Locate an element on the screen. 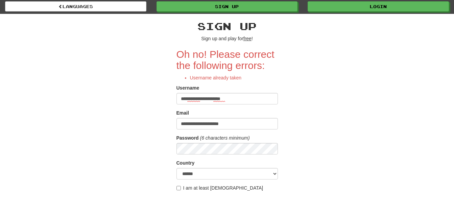 The height and width of the screenshot is (217, 454). a: Languages is located at coordinates (76, 6).